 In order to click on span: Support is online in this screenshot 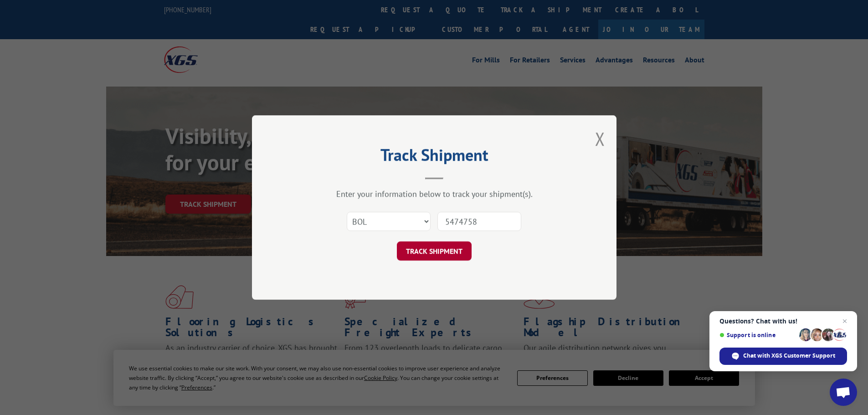, I will do `click(758, 335)`.